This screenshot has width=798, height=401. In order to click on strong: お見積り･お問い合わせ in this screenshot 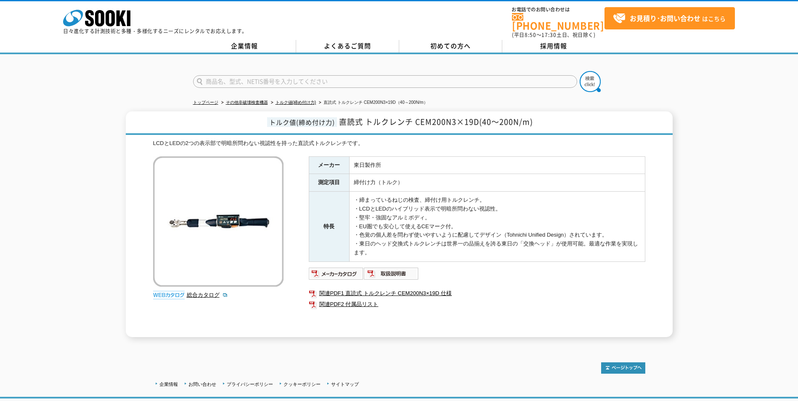, I will do `click(665, 18)`.